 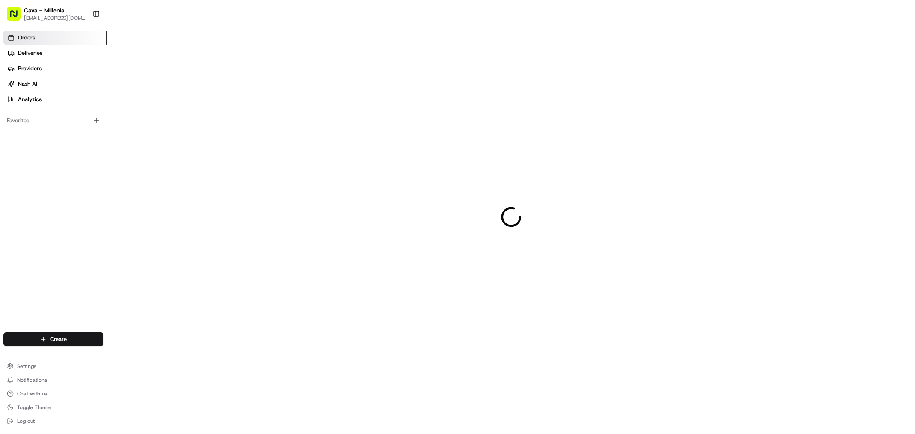 What do you see at coordinates (33, 394) in the screenshot?
I see `span: Chat with us!` at bounding box center [33, 394].